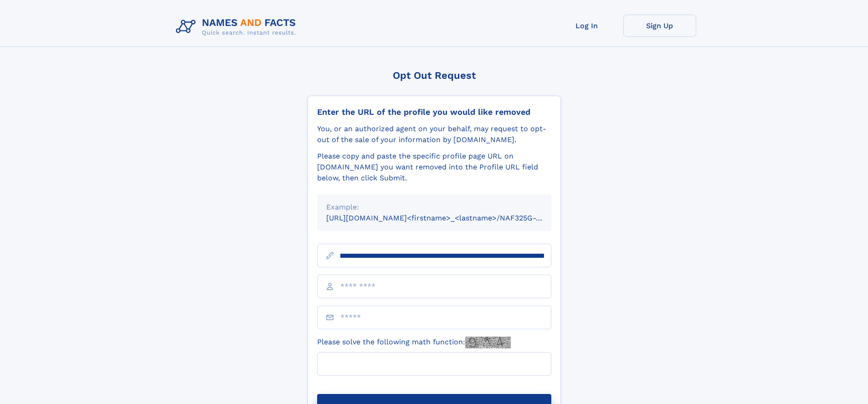 This screenshot has width=868, height=404. What do you see at coordinates (413, 343) in the screenshot?
I see `label: Please solve the following math function:` at bounding box center [413, 343].